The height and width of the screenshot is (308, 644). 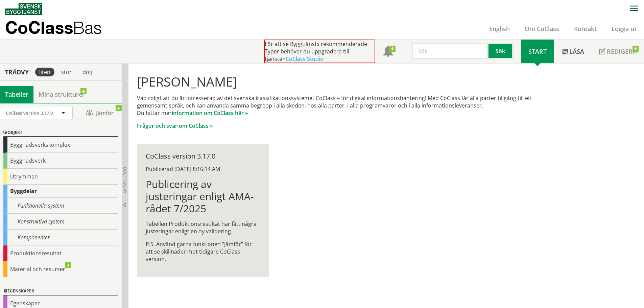 What do you see at coordinates (87, 27) in the screenshot?
I see `span: Bas` at bounding box center [87, 27].